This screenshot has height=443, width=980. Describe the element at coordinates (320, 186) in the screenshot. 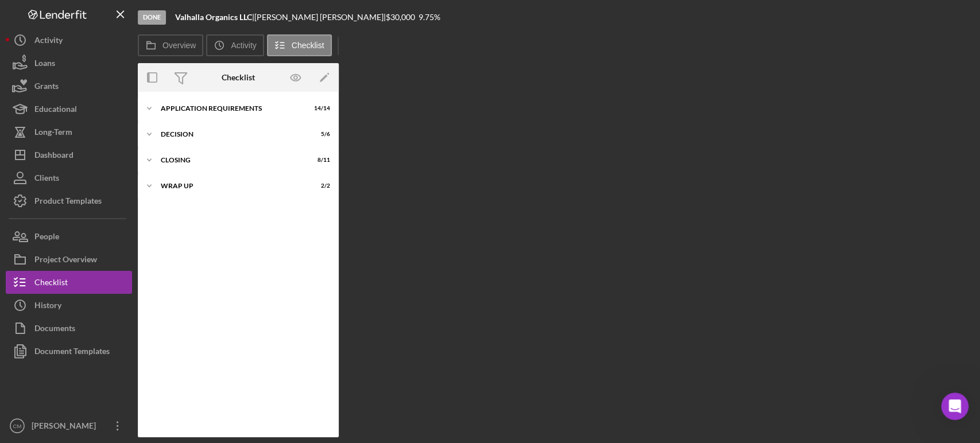

I see `div: 2 / 2` at that location.